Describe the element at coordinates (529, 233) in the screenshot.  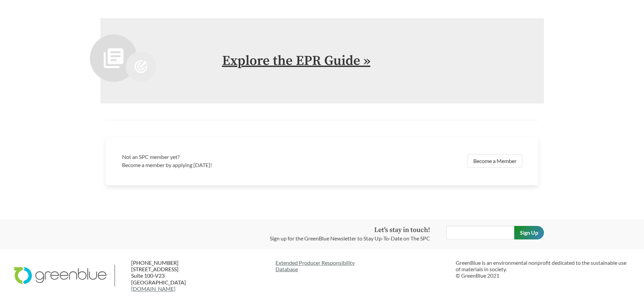
I see `input: Sign Up` at that location.